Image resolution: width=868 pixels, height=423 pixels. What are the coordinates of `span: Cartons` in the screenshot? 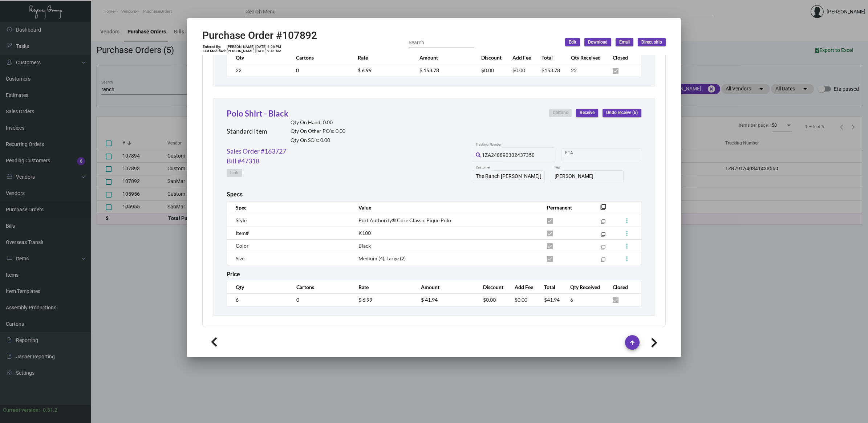 It's located at (561, 112).